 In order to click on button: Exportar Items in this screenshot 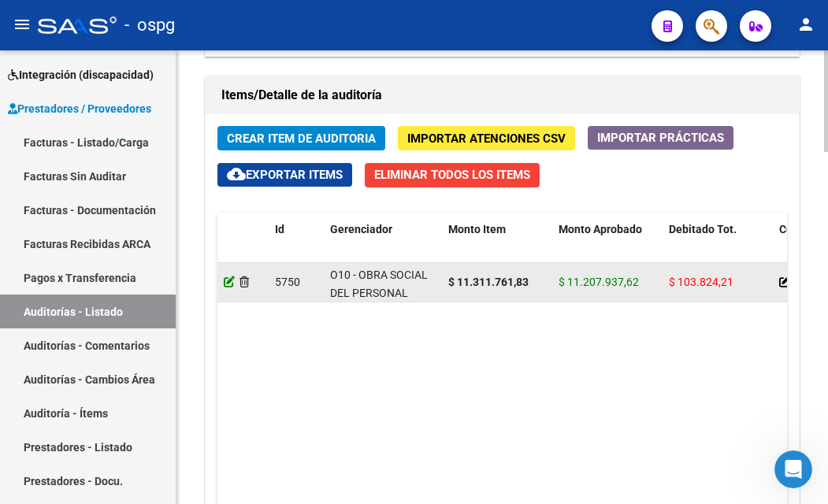, I will do `click(284, 175)`.